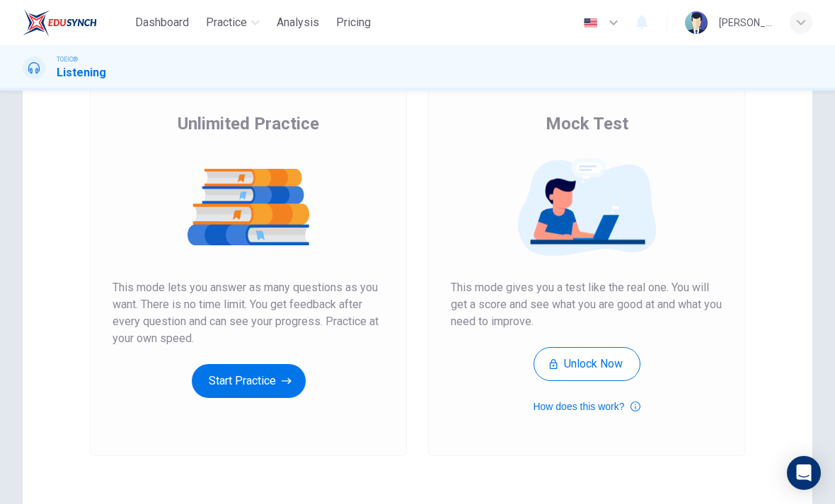 Image resolution: width=835 pixels, height=504 pixels. What do you see at coordinates (696, 23) in the screenshot?
I see `img: Profile picture` at bounding box center [696, 23].